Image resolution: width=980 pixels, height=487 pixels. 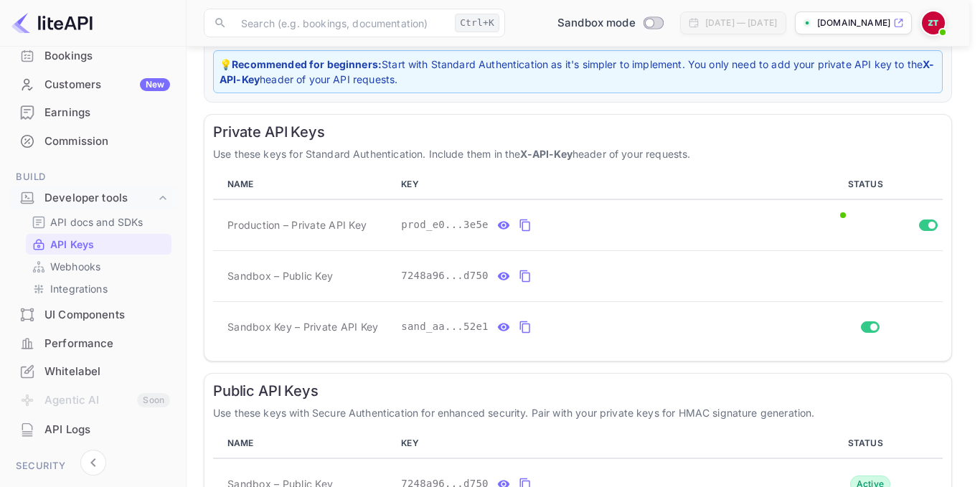 I want to click on p: API Keys, so click(x=72, y=244).